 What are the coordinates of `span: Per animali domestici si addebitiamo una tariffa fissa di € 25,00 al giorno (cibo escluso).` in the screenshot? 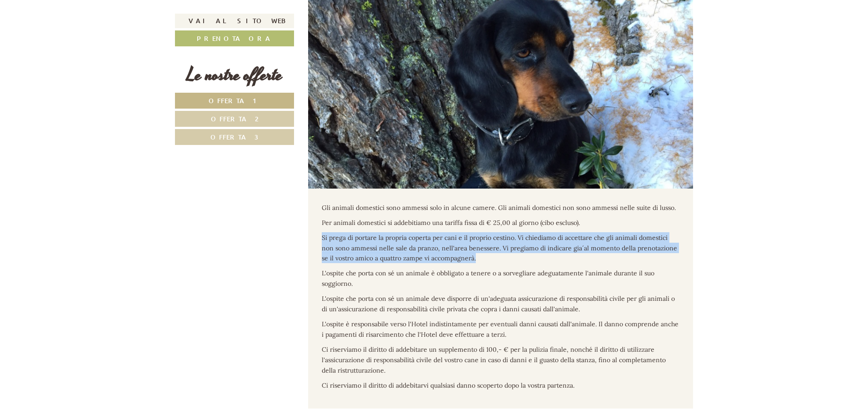 It's located at (451, 223).